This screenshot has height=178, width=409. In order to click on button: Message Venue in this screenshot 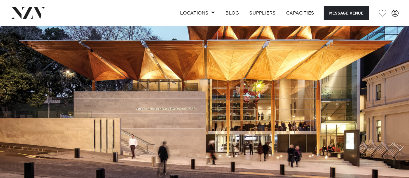, I will do `click(346, 13)`.